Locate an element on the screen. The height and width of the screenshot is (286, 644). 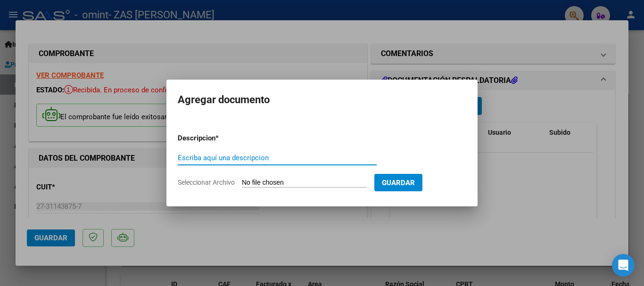
p: Descripcion is located at coordinates (221, 138).